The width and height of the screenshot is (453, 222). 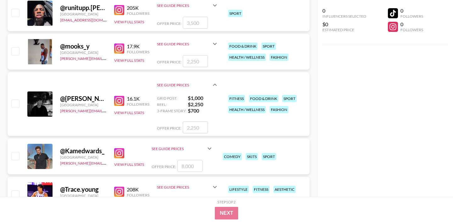 What do you see at coordinates (344, 16) in the screenshot?
I see `div: Influencers Selected` at bounding box center [344, 16].